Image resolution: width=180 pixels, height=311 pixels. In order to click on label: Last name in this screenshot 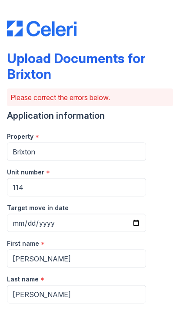, I will do `click(23, 279)`.